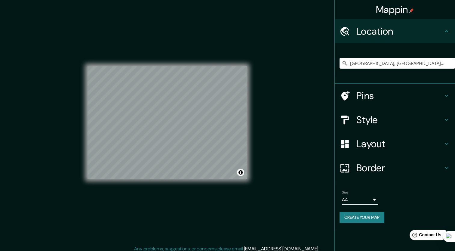 The height and width of the screenshot is (251, 455). I want to click on button: Create your map, so click(362, 217).